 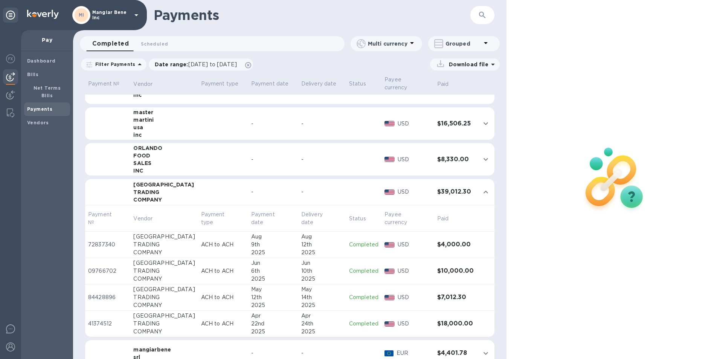 What do you see at coordinates (322, 271) in the screenshot?
I see `div: 10th` at bounding box center [322, 271].